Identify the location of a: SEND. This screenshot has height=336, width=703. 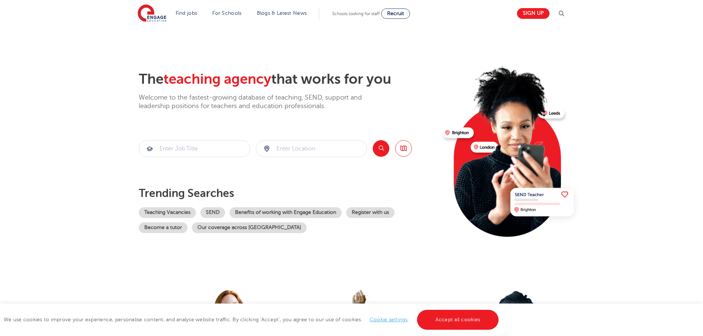
(213, 213).